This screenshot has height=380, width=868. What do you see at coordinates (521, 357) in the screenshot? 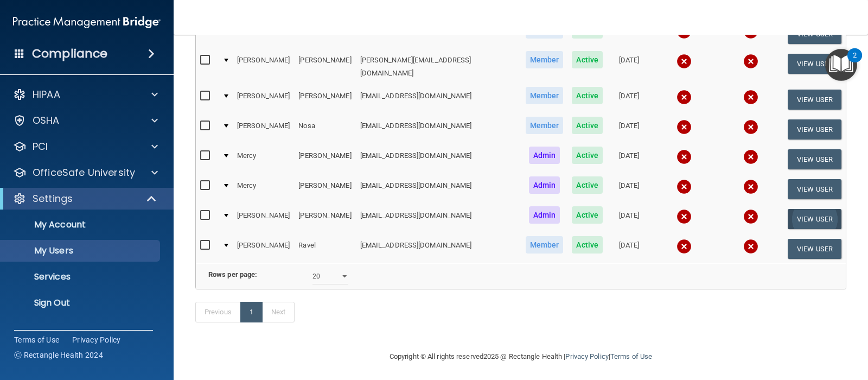
I see `div: Copyright © All rights reserved 2025 @ Rectangle Health | |` at bounding box center [521, 357].